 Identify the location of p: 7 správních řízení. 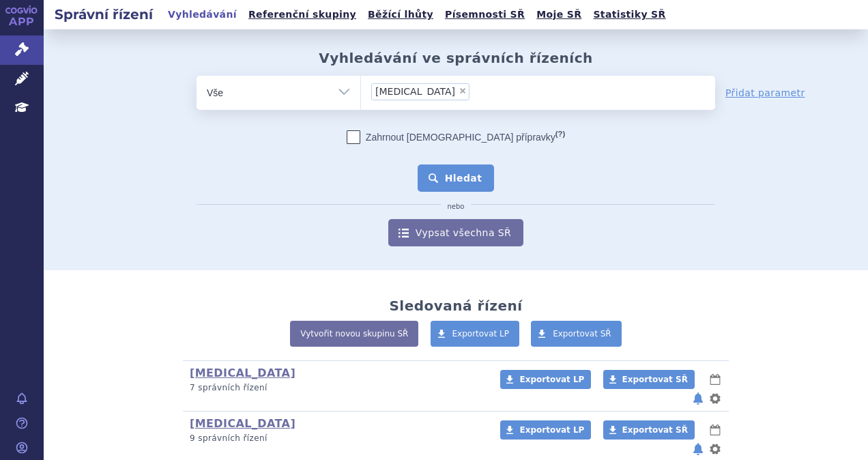
(336, 388).